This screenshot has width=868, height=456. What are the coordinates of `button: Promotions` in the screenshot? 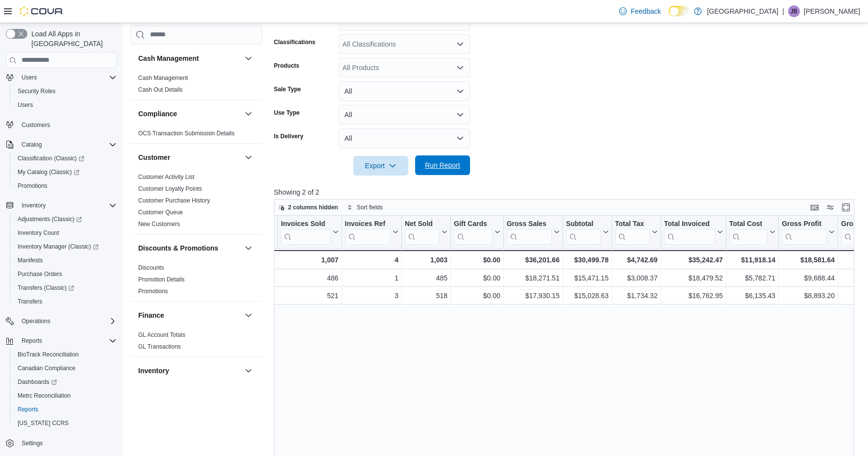 It's located at (65, 186).